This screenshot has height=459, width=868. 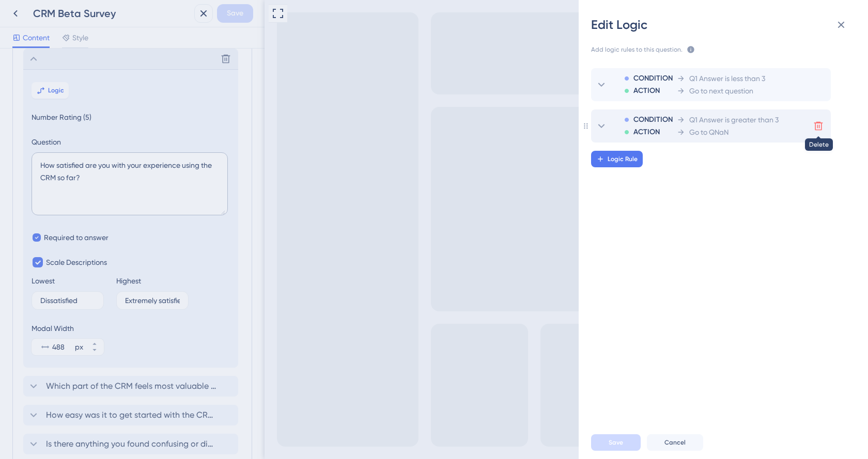 What do you see at coordinates (35, 70) in the screenshot?
I see `button: Rate 1` at bounding box center [35, 70].